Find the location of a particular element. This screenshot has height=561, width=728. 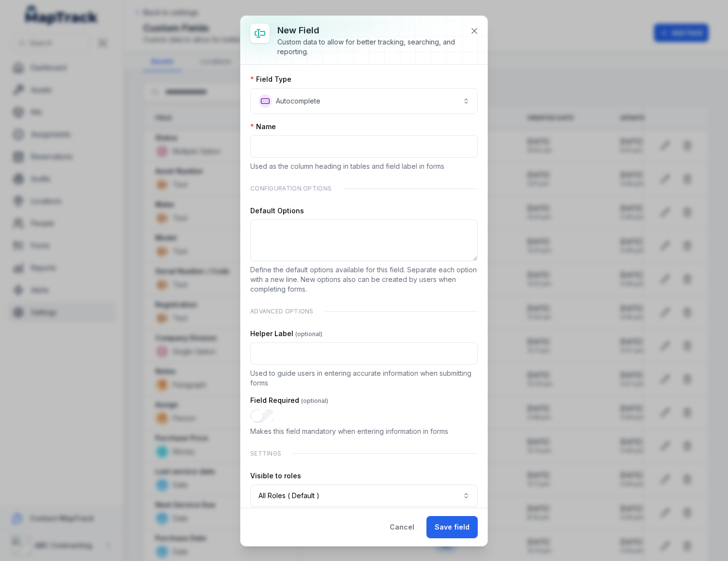

div: Advanced Options is located at coordinates (364, 311).